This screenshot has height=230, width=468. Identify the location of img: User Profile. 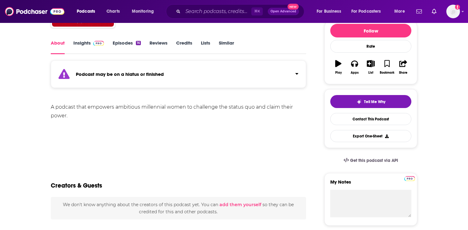
(453, 11).